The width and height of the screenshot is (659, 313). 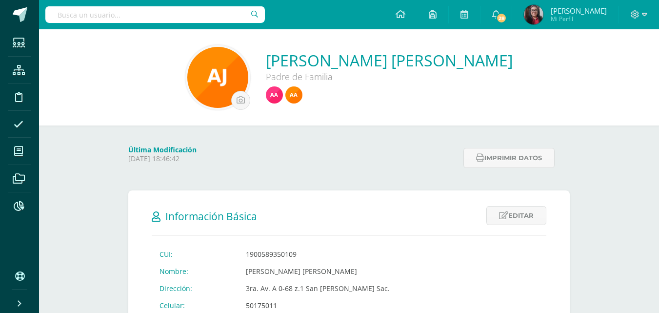 What do you see at coordinates (317, 254) in the screenshot?
I see `td: 1900589350109` at bounding box center [317, 254].